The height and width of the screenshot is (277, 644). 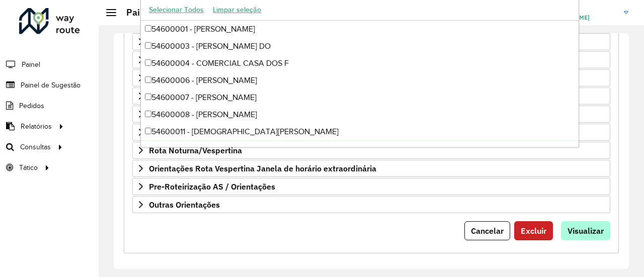 What do you see at coordinates (371, 42) in the screenshot?
I see `a: Cliente para Recarga` at bounding box center [371, 42].